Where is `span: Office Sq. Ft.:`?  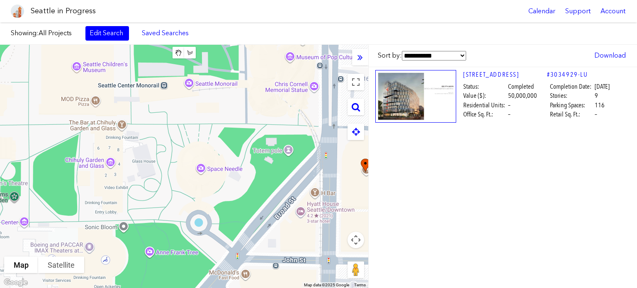
span: Office Sq. Ft.: is located at coordinates (485, 115).